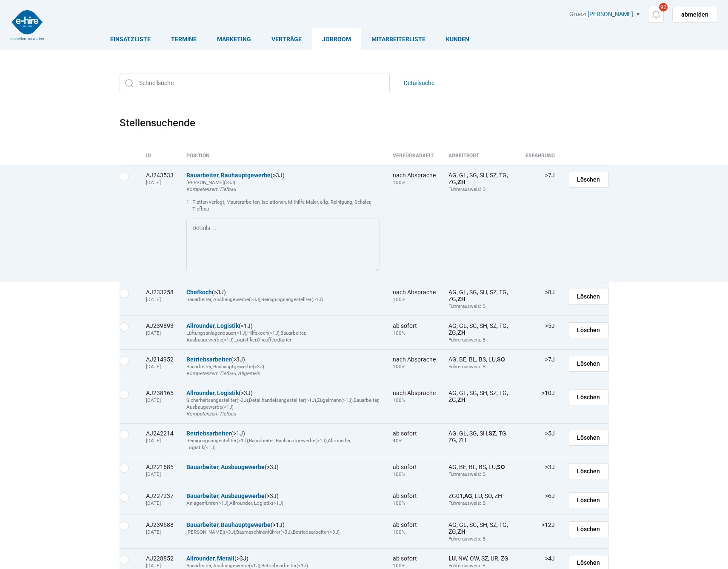 This screenshot has width=728, height=569. What do you see at coordinates (283, 404) in the screenshot?
I see `span: Bauarbeiter, Ausbaugewerbe` at bounding box center [283, 404].